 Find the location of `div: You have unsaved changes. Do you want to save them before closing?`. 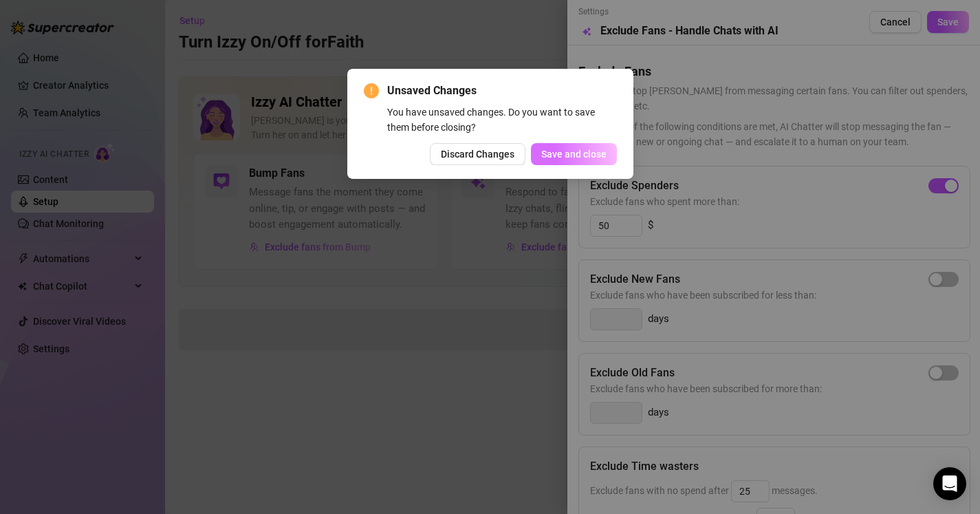

div: You have unsaved changes. Do you want to save them before closing? is located at coordinates (502, 119).